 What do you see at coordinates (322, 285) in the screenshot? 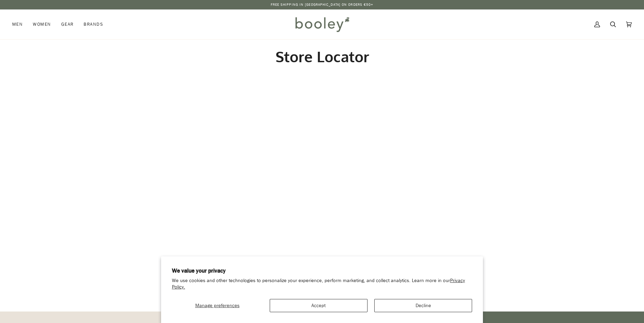
I see `p: We use cookies and other technologies to personalize your experience, perform marketing, and coll...` at bounding box center [322, 285].